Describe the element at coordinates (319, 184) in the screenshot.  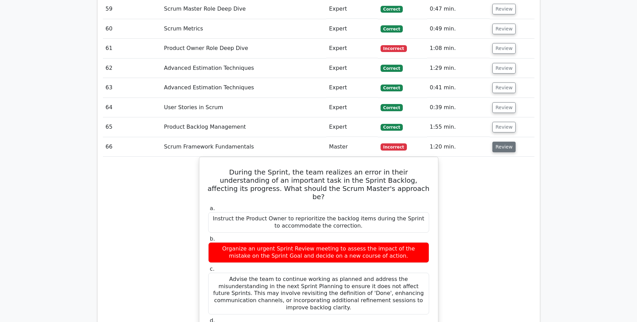
I see `h5: During the Sprint, the team realizes an error in their understanding of an important task in the ...` at that location.